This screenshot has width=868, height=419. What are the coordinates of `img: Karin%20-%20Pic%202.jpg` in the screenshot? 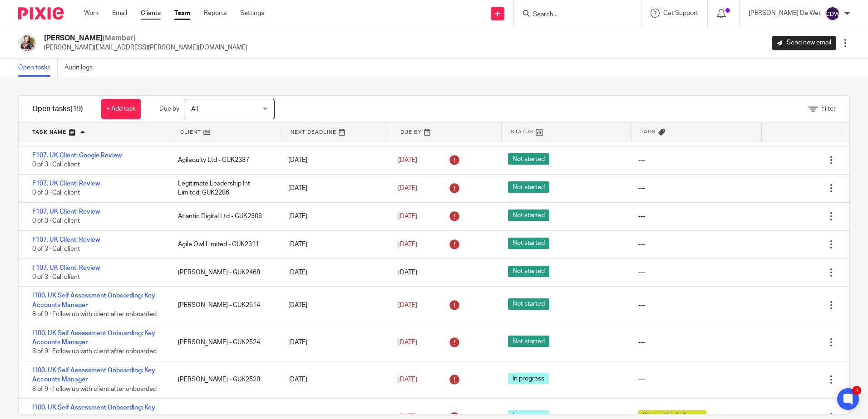 It's located at (28, 43).